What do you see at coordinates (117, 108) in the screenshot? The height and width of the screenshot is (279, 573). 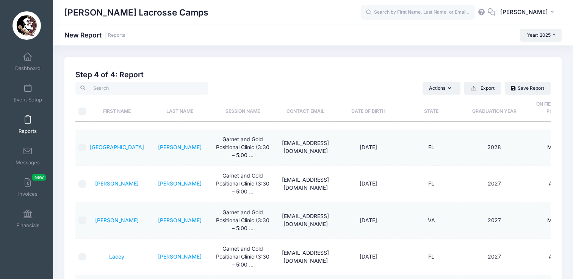 I see `th: First Name: activate to sort column ascending` at bounding box center [117, 108].